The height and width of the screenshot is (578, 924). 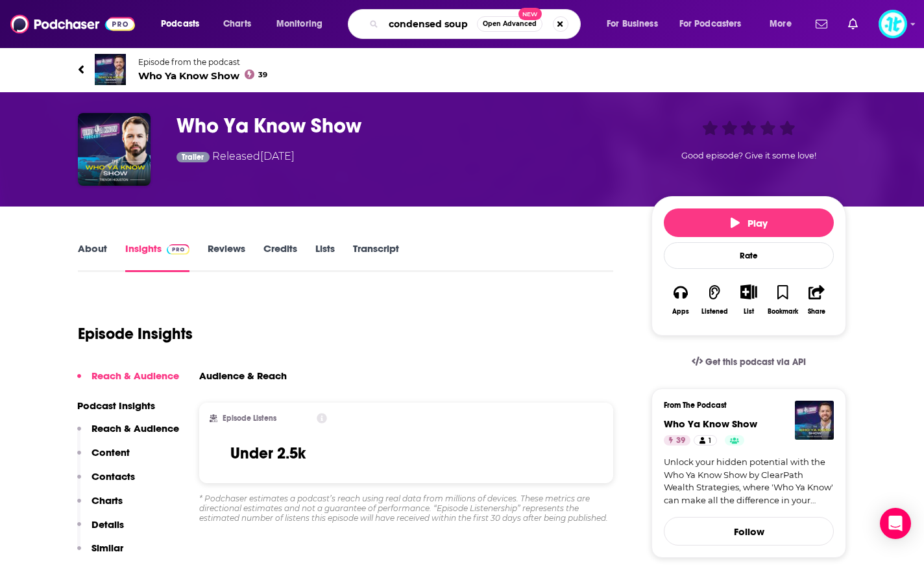 I want to click on span: Monitoring, so click(x=299, y=24).